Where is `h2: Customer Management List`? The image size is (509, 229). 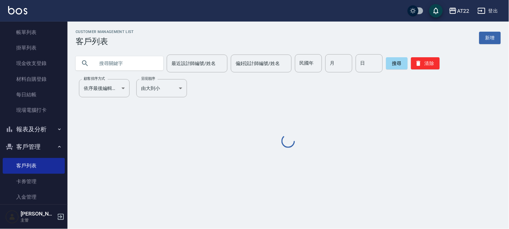 h2: Customer Management List is located at coordinates (105, 32).